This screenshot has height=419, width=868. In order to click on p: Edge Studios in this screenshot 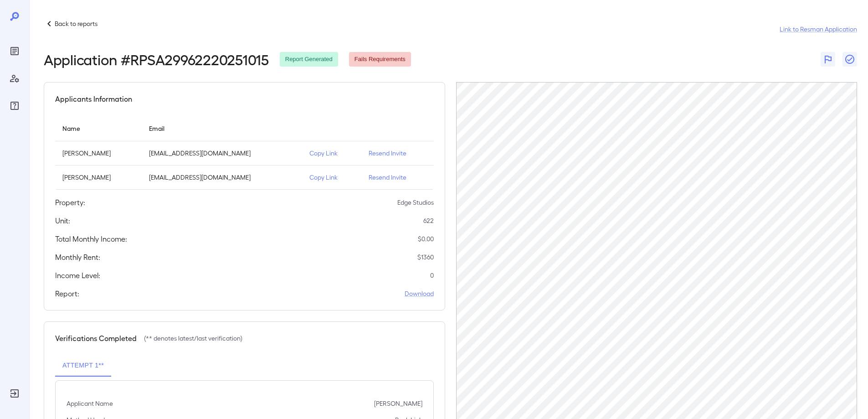, I will do `click(415, 202)`.